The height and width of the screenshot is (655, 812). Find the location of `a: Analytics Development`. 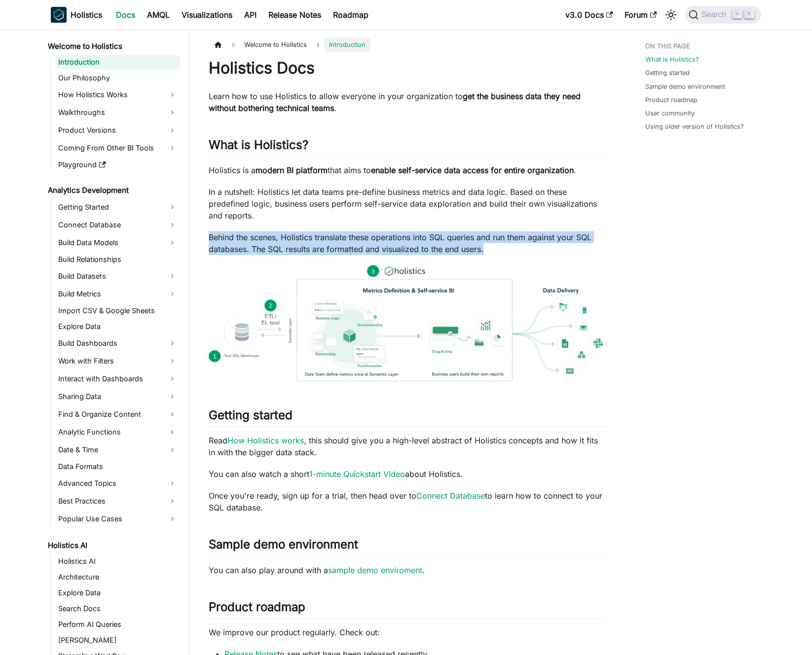

a: Analytics Development is located at coordinates (112, 190).